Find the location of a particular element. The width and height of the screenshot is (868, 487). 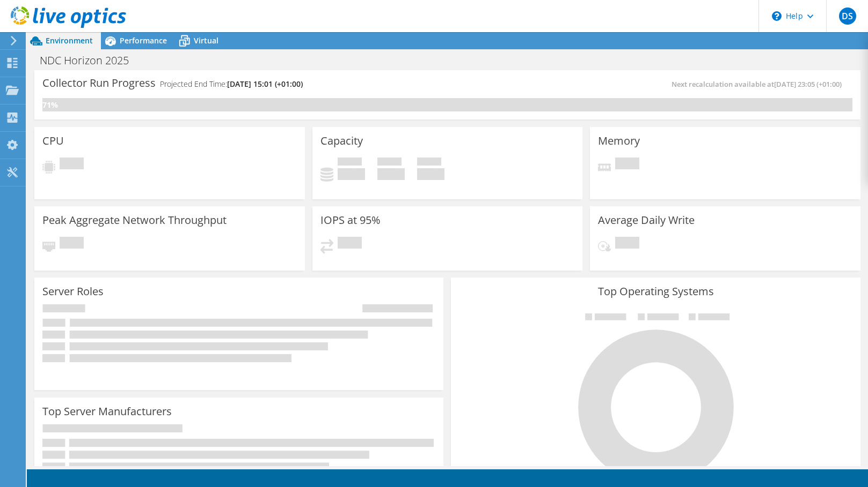

span: Used is located at coordinates (350, 163).